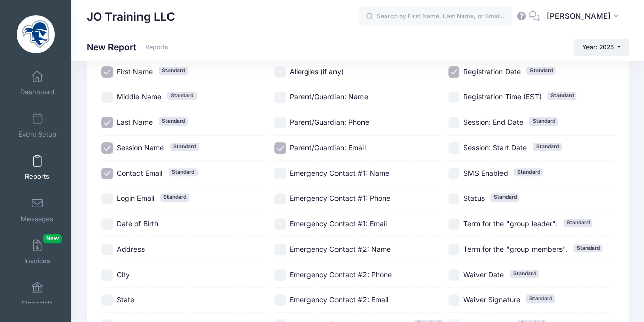  What do you see at coordinates (131, 248) in the screenshot?
I see `span: Address` at bounding box center [131, 248].